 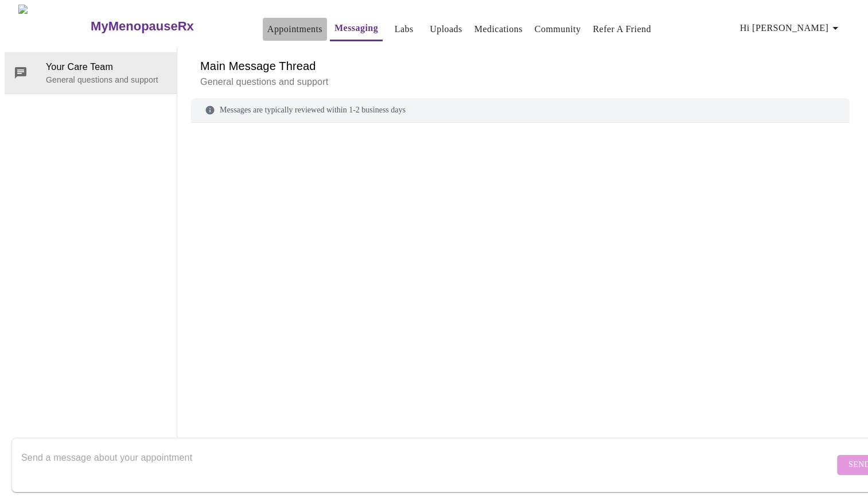 What do you see at coordinates (142, 27) in the screenshot?
I see `h3: MyMenopauseRx` at bounding box center [142, 27].